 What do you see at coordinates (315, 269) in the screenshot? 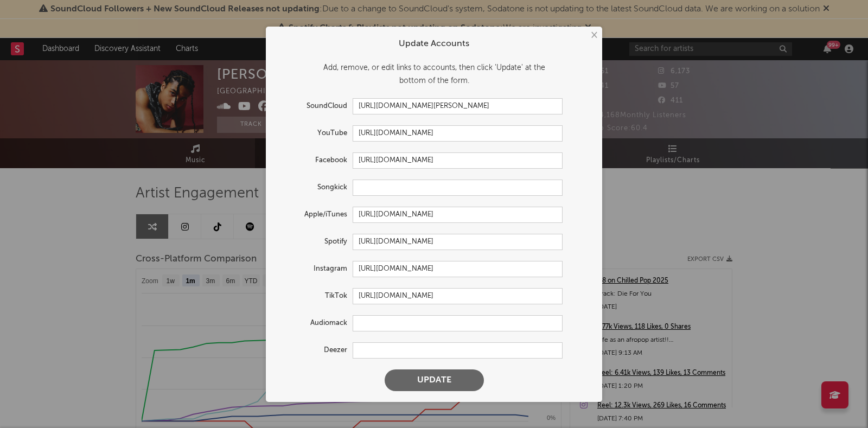
I see `label: Instagram` at bounding box center [315, 269].